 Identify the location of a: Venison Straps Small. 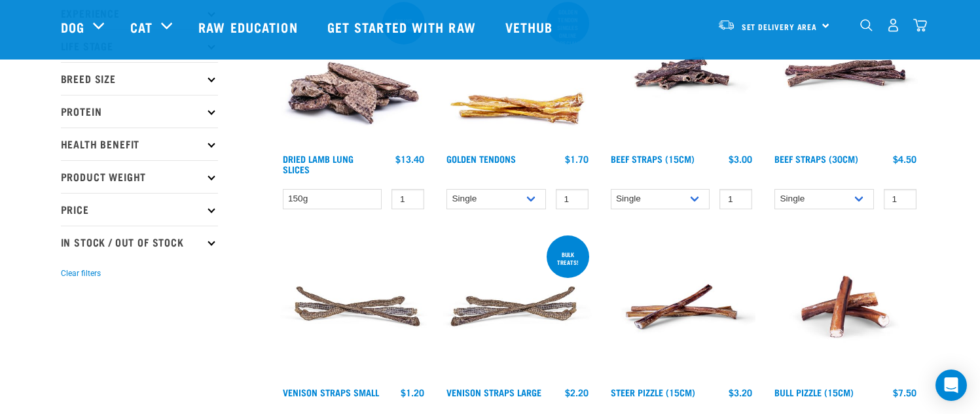
(330, 391).